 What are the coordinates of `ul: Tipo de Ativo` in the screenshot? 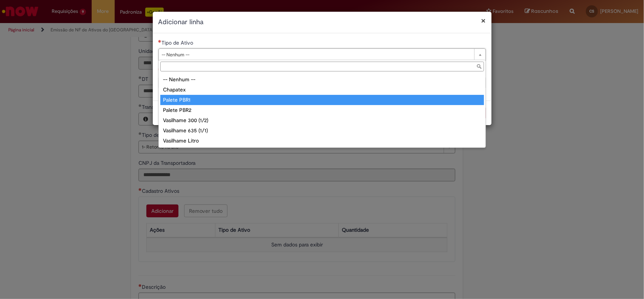 It's located at (322, 110).